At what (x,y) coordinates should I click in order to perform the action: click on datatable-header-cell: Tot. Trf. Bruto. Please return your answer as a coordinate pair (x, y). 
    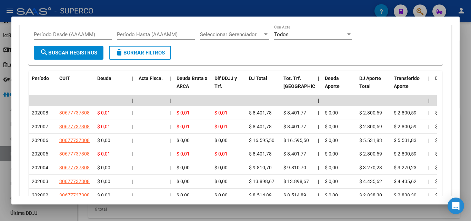
    Looking at the image, I should click on (298, 86).